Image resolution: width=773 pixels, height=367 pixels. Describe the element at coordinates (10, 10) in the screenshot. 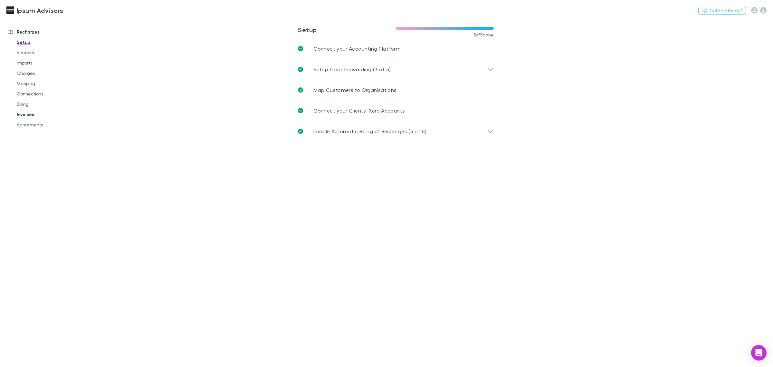

I see `img: Ipsum Advisors's Logo` at that location.